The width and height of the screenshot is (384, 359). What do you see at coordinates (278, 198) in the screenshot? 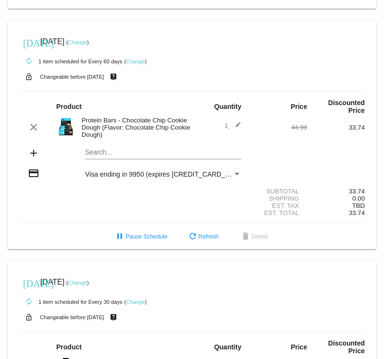
I see `div: Shipping` at bounding box center [278, 198].